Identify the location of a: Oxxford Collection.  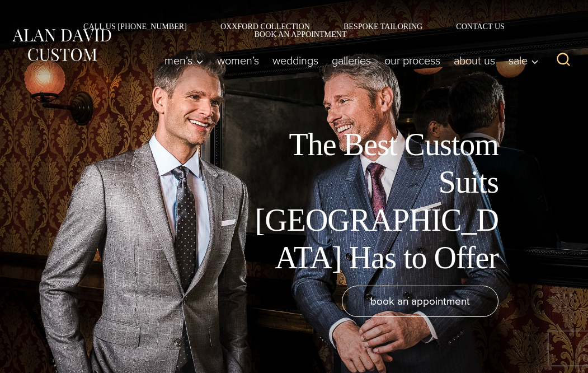
(265, 26).